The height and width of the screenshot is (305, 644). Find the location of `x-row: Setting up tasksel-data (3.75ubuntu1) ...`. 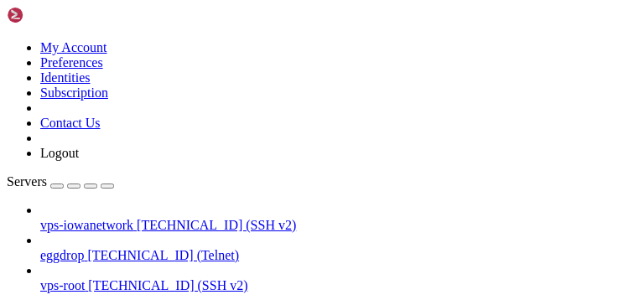

x-row: Setting up tasksel-data (3.75ubuntu1) ... is located at coordinates (216, 226).